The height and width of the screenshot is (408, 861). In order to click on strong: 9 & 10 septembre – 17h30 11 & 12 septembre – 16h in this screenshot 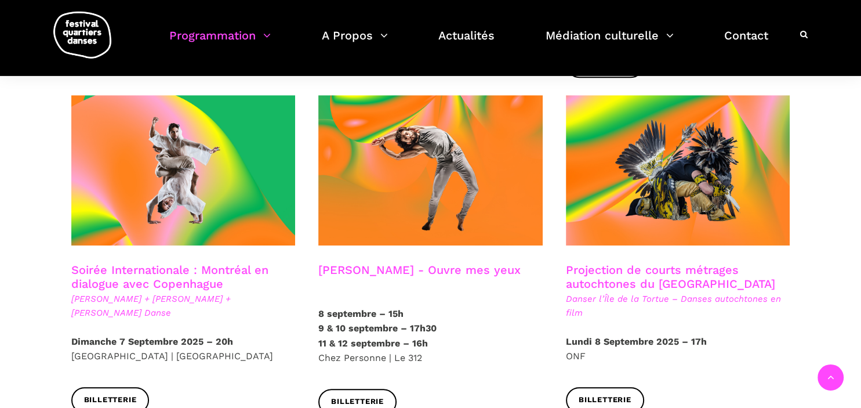, I will do `click(377, 335)`.